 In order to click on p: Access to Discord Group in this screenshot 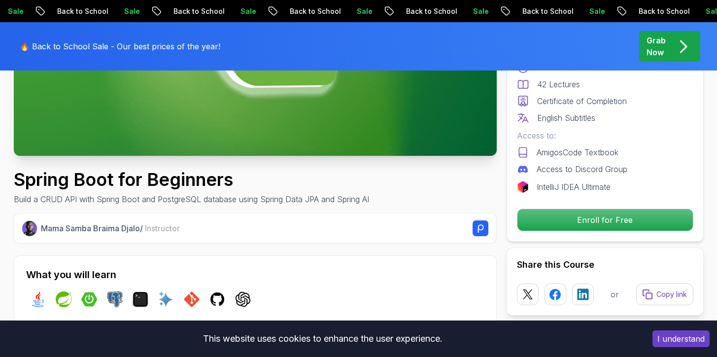, I will do `click(582, 169)`.